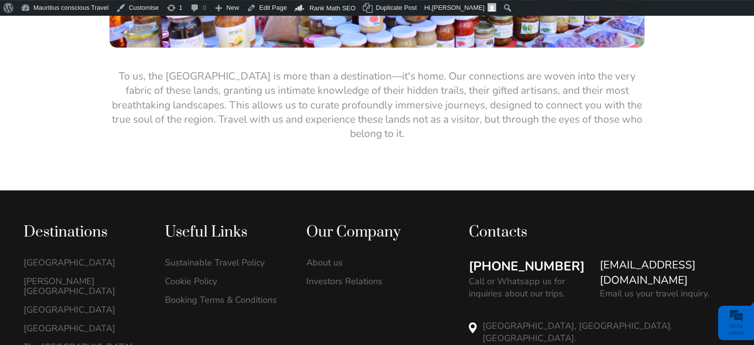 Image resolution: width=754 pixels, height=345 pixels. What do you see at coordinates (736, 330) in the screenshot?
I see `div: We're offline` at bounding box center [736, 330].